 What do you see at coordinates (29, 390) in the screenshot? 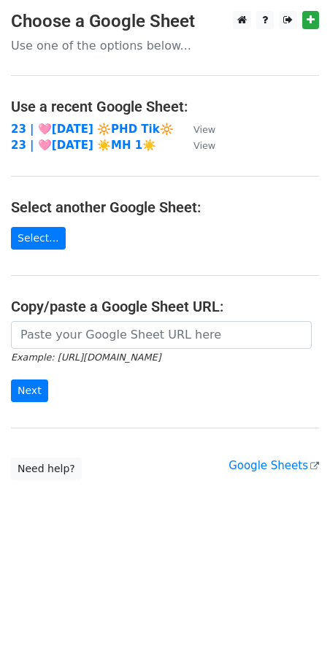
I see `input: Next` at bounding box center [29, 390].